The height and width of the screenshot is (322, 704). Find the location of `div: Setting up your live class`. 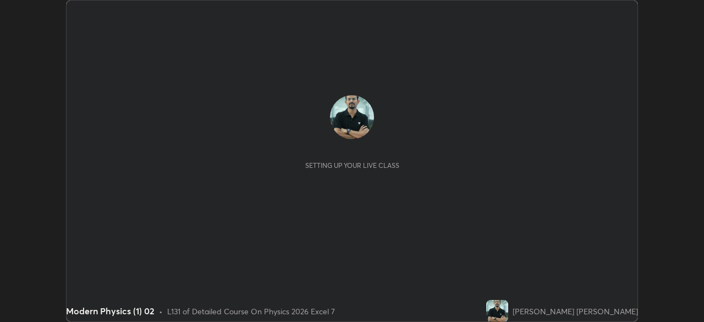

div: Setting up your live class is located at coordinates (352, 165).